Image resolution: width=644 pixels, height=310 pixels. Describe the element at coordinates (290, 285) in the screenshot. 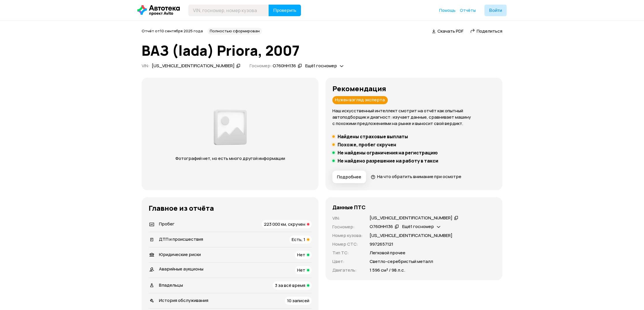

I see `span: 3 за всё время` at that location.